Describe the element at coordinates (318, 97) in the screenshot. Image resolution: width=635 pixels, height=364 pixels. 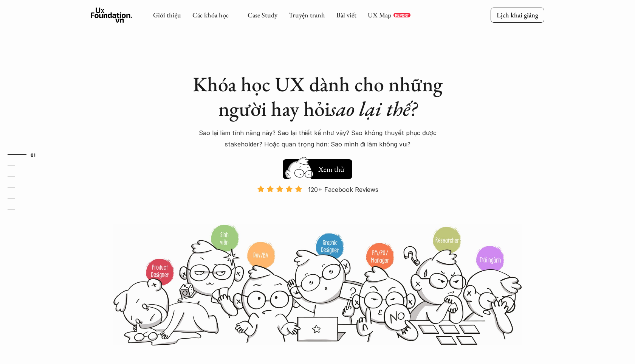
I see `h1: Khóa học UX dành cho những người hay hỏi` at that location.